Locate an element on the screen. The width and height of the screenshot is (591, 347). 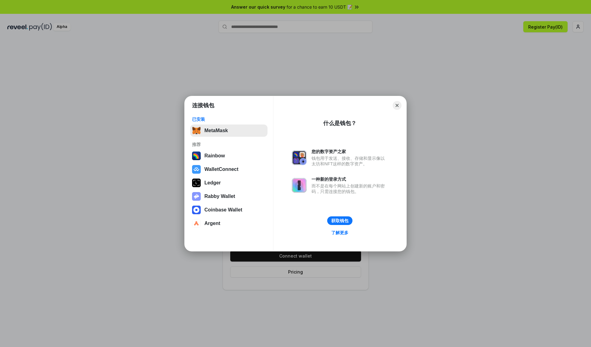
div: 钱包用于发送、接收、存储和显示像以太坊和NFT这样的数字资产。 is located at coordinates (349, 161).